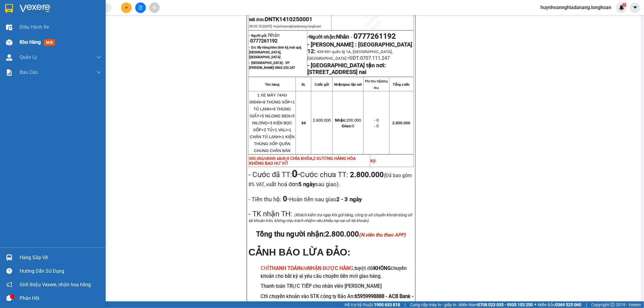  Describe the element at coordinates (496, 305) in the screenshot. I see `span: Miền Nam` at that location.